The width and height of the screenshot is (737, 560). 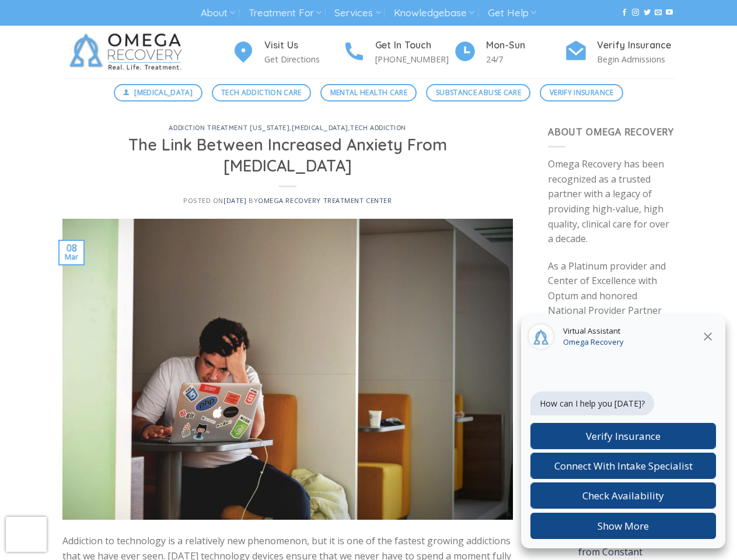 What do you see at coordinates (128, 52) in the screenshot?
I see `img: Omega Recovery` at bounding box center [128, 52].